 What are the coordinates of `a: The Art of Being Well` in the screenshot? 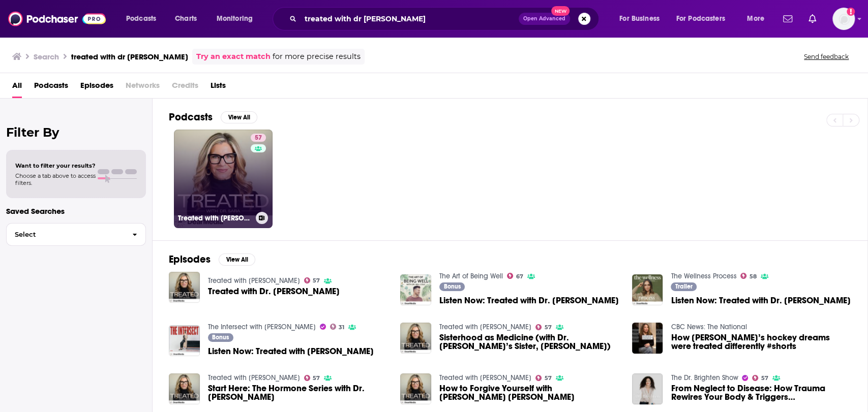 It's located at (471, 276).